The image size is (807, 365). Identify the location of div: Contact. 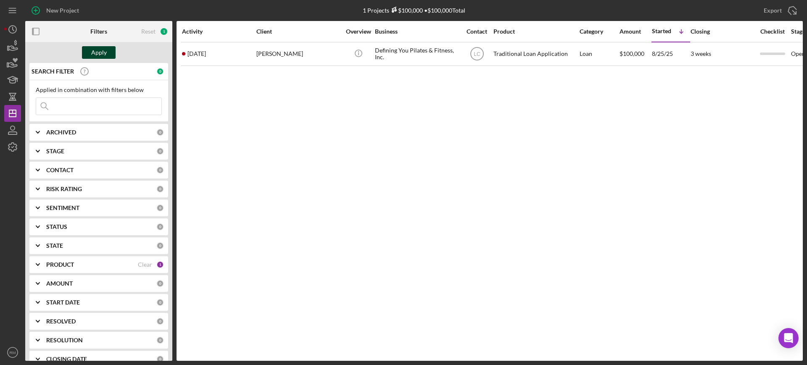
(476, 32).